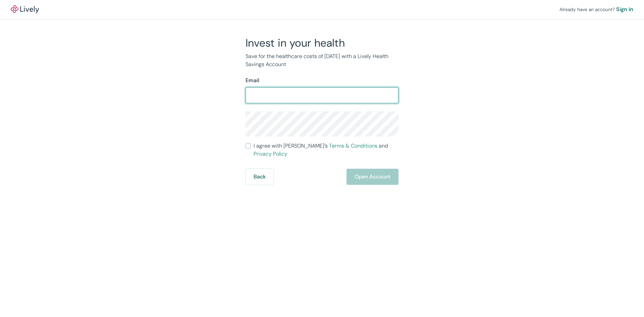 The image size is (644, 317). What do you see at coordinates (270, 154) in the screenshot?
I see `a: Privacy Policy` at bounding box center [270, 154].